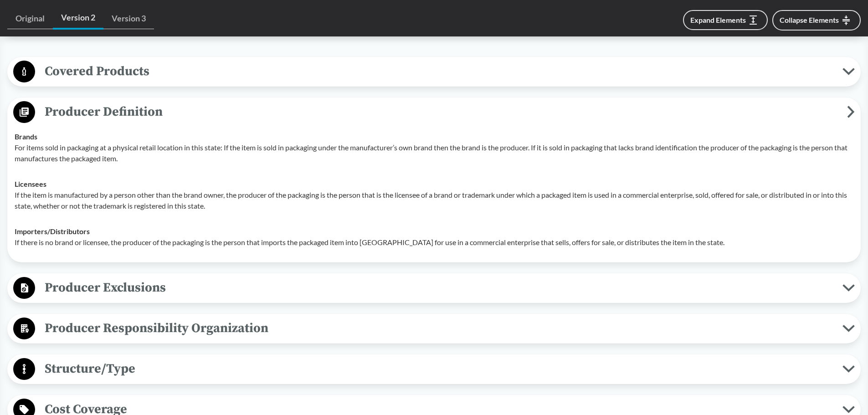  I want to click on strong: Brands, so click(26, 136).